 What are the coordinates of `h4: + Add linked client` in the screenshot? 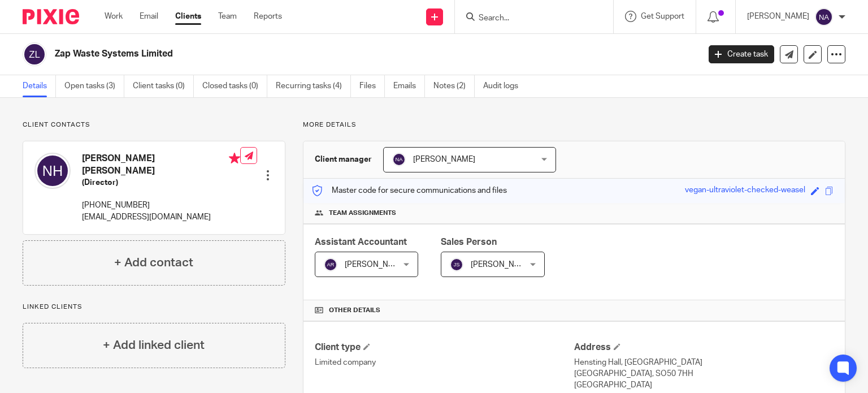 It's located at (154, 345).